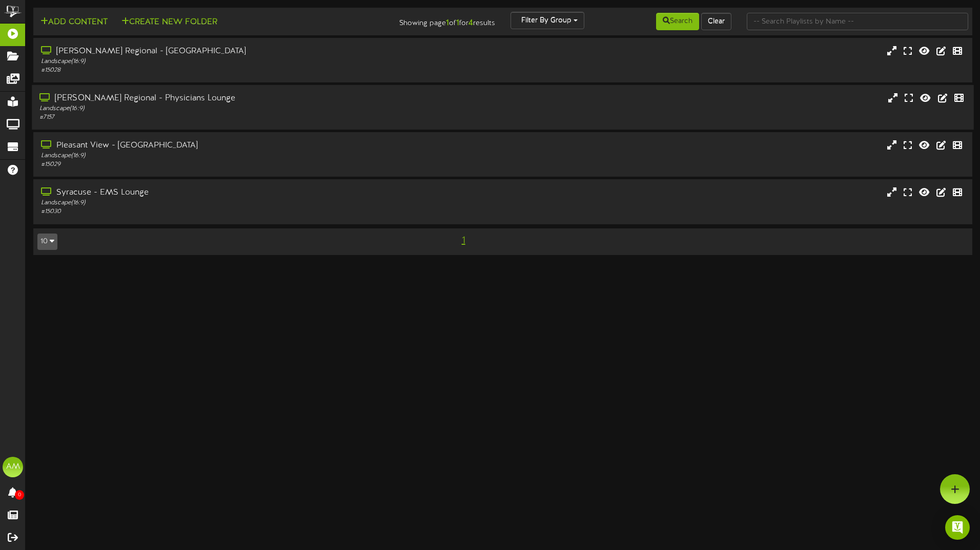 The height and width of the screenshot is (550, 980). I want to click on span: 0, so click(20, 495).